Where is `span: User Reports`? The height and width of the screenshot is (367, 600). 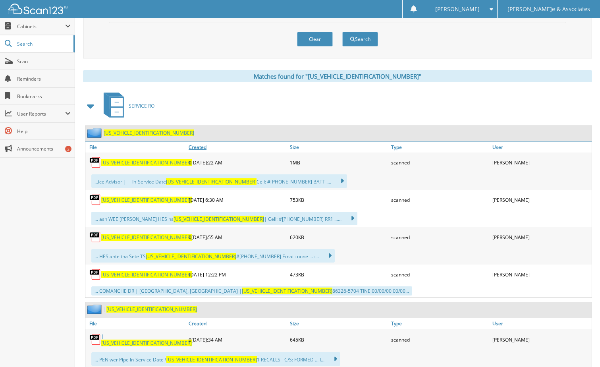
span: User Reports is located at coordinates (41, 114).